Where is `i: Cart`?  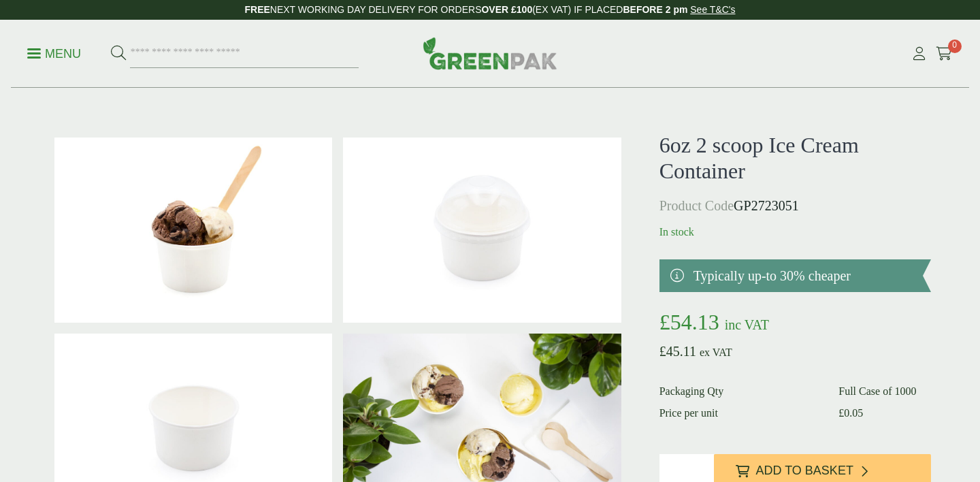
i: Cart is located at coordinates (944, 53).